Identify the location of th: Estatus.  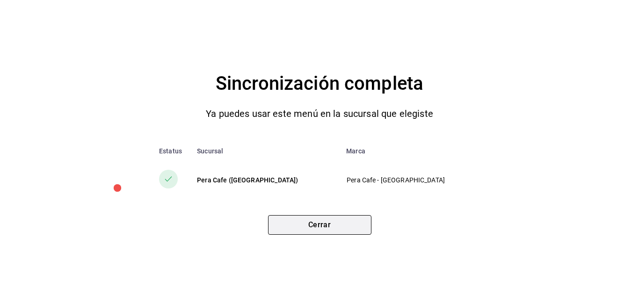
(166, 151).